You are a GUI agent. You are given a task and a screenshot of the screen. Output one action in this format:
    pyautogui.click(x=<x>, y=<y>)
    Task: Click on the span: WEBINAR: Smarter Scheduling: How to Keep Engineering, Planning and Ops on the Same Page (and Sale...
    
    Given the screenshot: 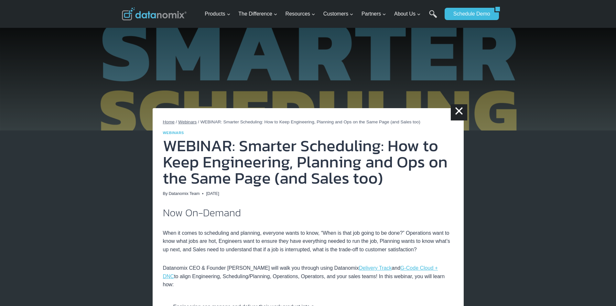 What is the action you would take?
    pyautogui.click(x=310, y=122)
    